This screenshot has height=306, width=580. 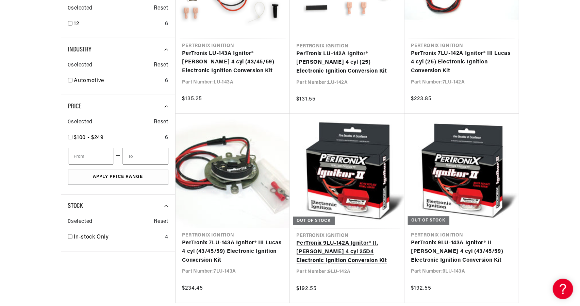 I want to click on a: In-stock Only, so click(x=118, y=237).